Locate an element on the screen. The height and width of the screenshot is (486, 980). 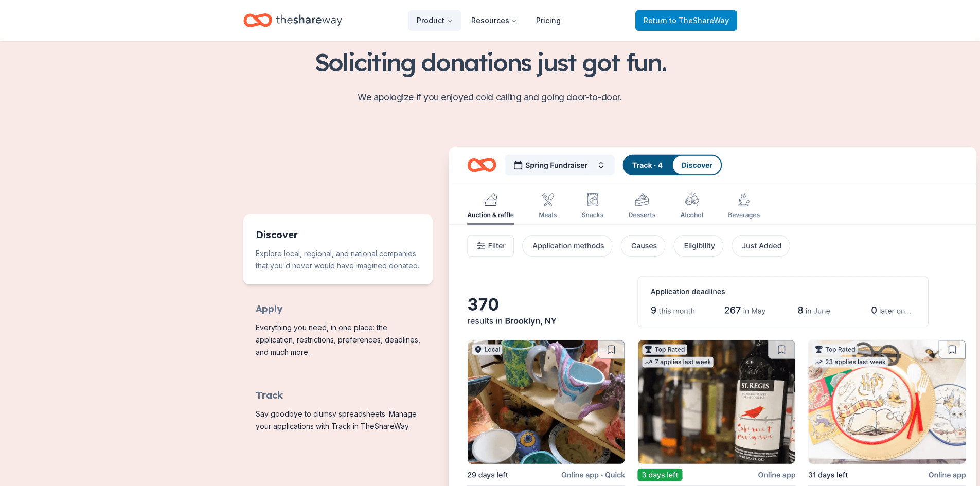
h2: Soliciting donations just got fun. is located at coordinates (490, 62).